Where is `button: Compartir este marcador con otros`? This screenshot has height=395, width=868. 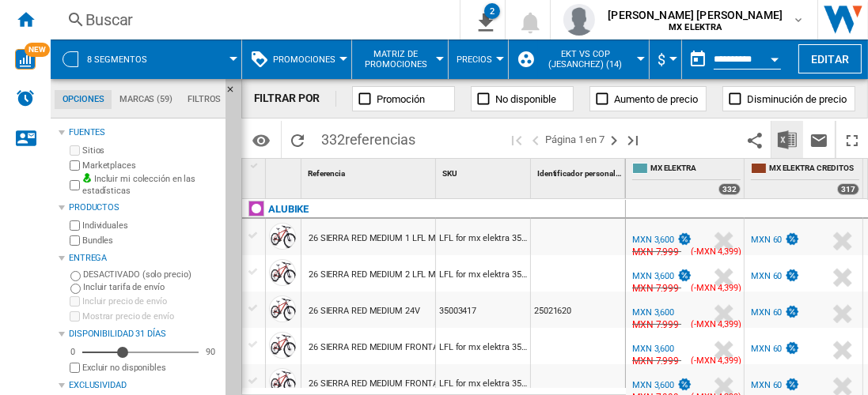
button: Compartir este marcador con otros is located at coordinates (755, 139).